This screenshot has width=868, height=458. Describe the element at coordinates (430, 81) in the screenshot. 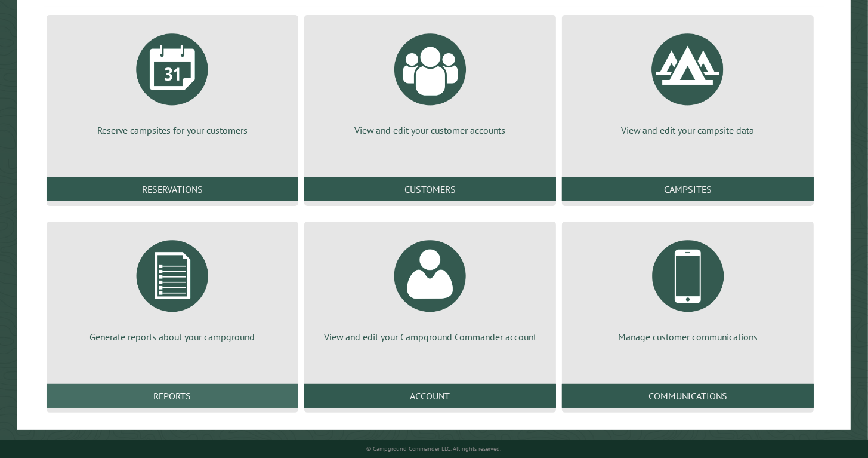

I see `a: View and edit your customer accounts` at that location.